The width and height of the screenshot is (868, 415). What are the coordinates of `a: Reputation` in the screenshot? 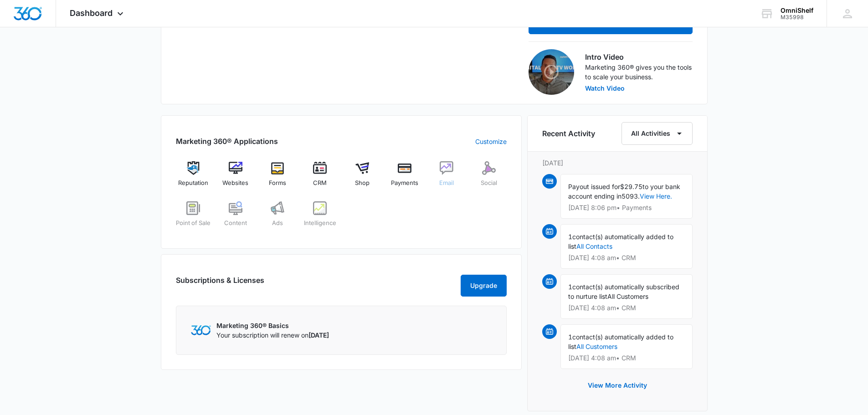 It's located at (193, 178).